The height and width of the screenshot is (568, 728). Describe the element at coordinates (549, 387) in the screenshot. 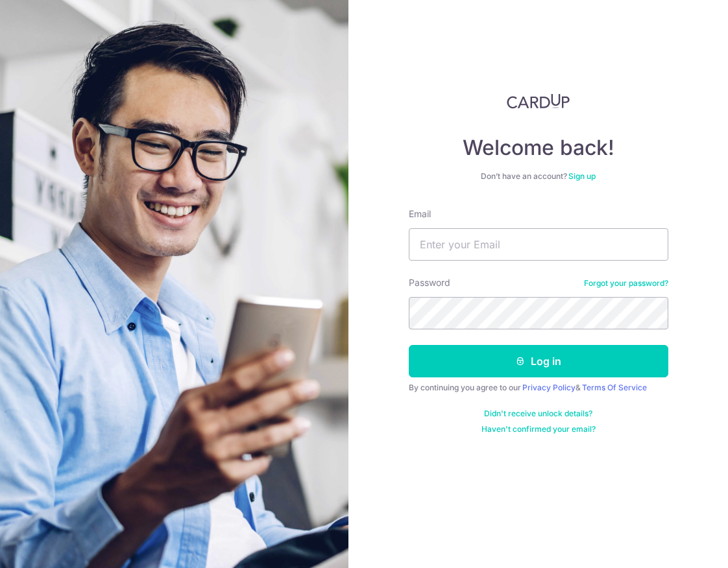

I see `a: Privacy Policy` at that location.